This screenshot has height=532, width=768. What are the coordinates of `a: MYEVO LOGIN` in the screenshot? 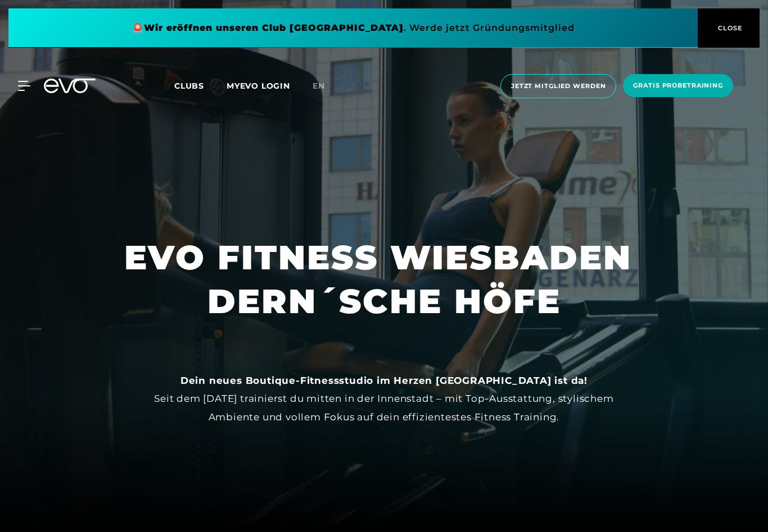 It's located at (258, 86).